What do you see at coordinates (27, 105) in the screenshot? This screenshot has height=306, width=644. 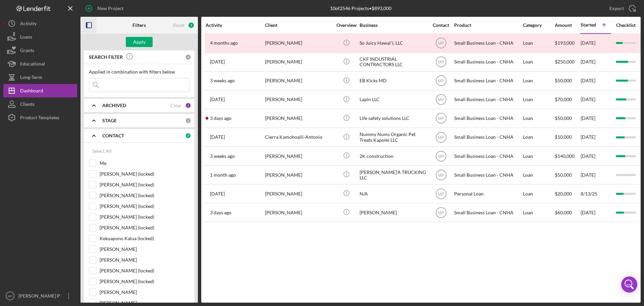 I see `div: Clients` at bounding box center [27, 105].